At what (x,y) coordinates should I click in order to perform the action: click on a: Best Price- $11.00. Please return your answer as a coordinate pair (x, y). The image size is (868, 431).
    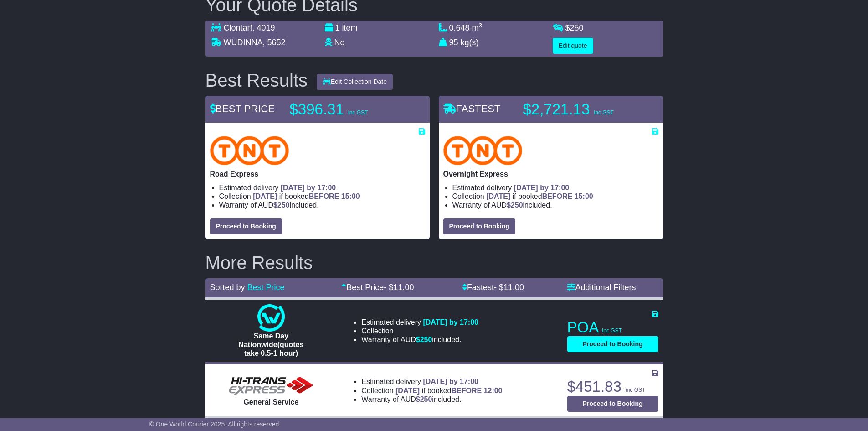
    Looking at the image, I should click on (377, 287).